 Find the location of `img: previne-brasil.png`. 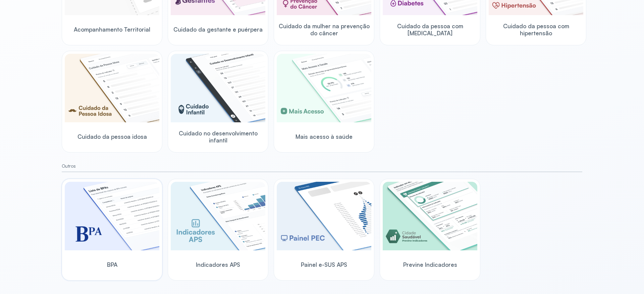

img: previne-brasil.png is located at coordinates (430, 216).